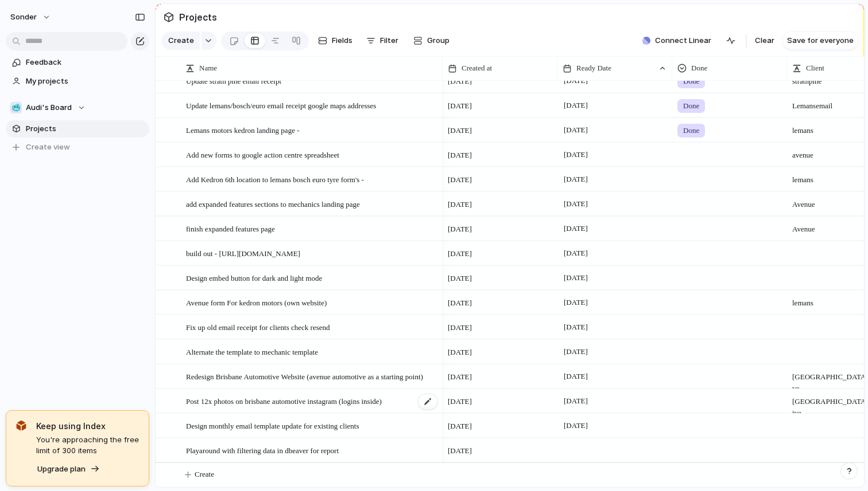 The width and height of the screenshot is (868, 491). I want to click on span: Playaround with filtering data in dbeaver for report, so click(262, 450).